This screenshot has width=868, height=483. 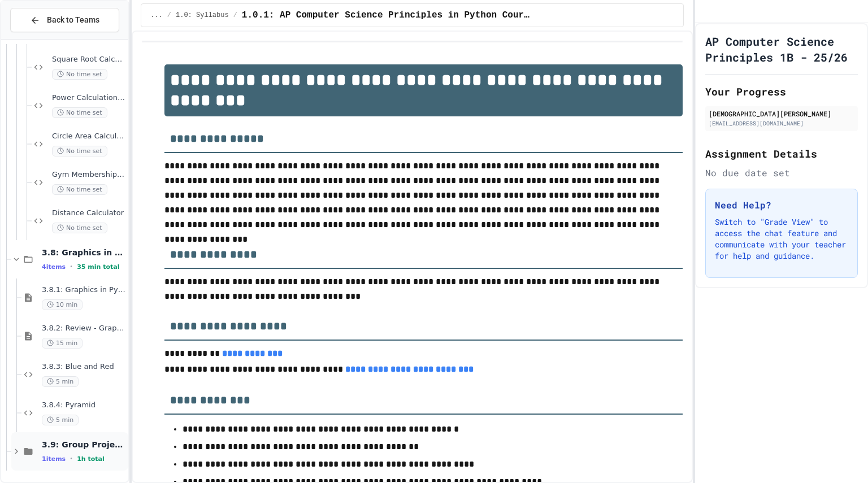 What do you see at coordinates (781, 154) in the screenshot?
I see `h2: Assignment Details` at bounding box center [781, 154].